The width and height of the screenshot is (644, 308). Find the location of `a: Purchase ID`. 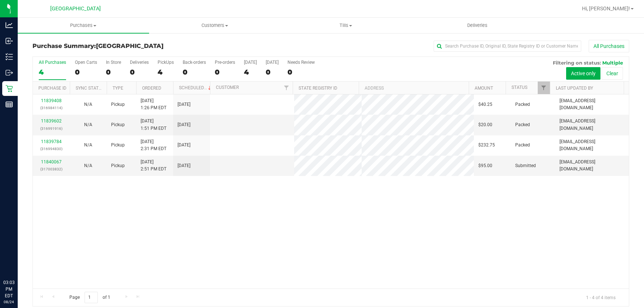

a: Purchase ID is located at coordinates (52, 88).